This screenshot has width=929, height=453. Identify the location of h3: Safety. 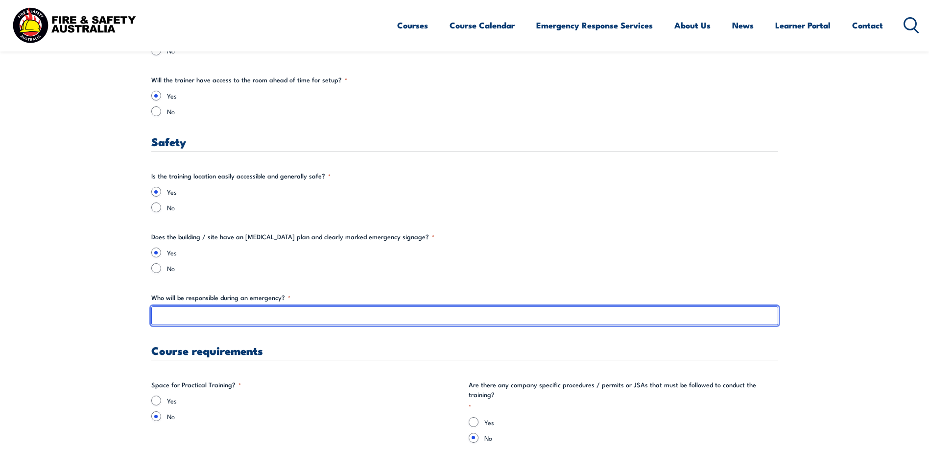
(465, 141).